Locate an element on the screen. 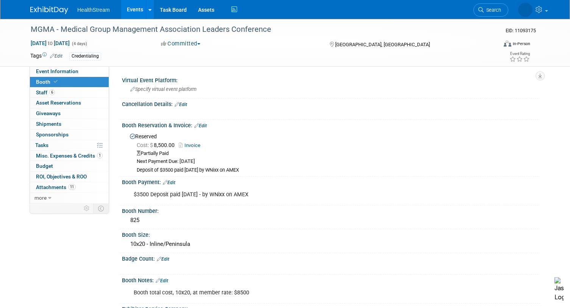 The width and height of the screenshot is (570, 308). a: Asset Reservations is located at coordinates (69, 103).